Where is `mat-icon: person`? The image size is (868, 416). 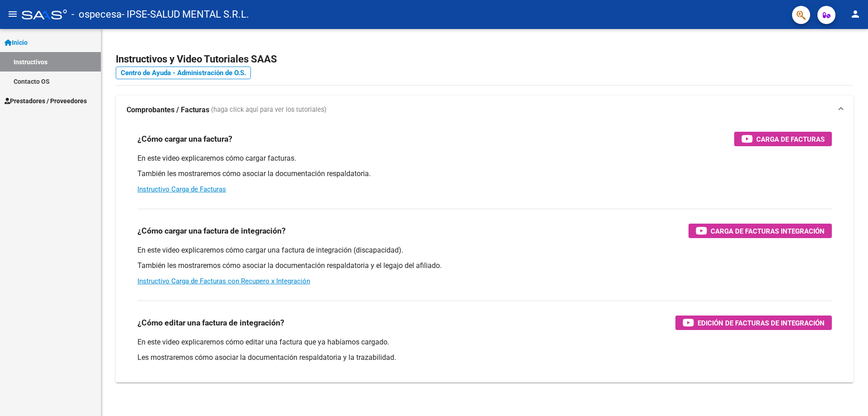
mat-icon: person is located at coordinates (855, 14).